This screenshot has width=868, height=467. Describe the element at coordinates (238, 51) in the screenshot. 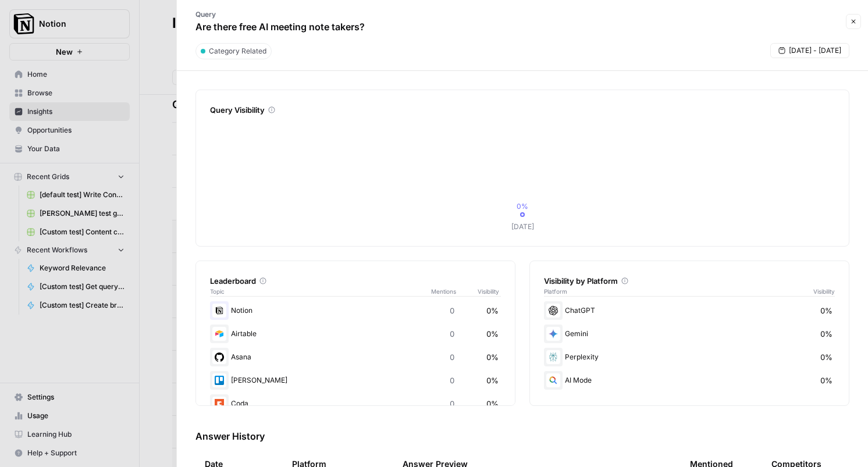

I see `span: Category Related` at that location.